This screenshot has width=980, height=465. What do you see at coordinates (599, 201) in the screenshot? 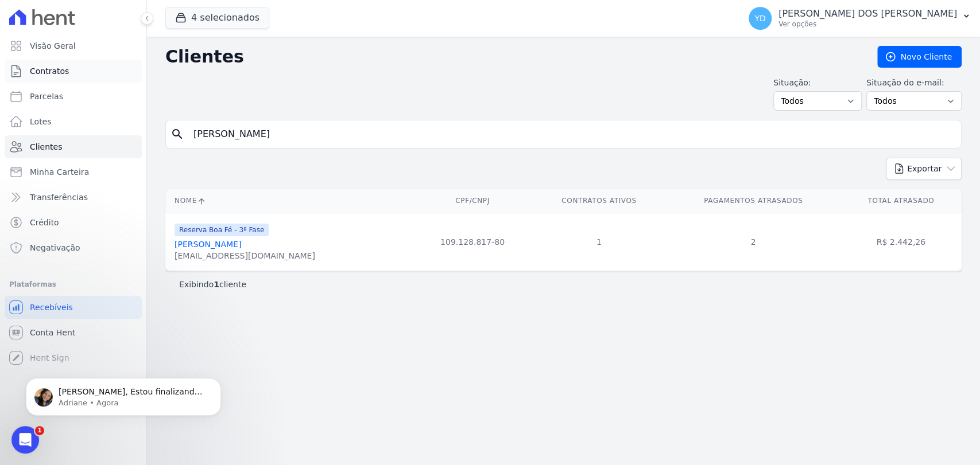
I see `th: Contratos Ativos` at bounding box center [599, 201].